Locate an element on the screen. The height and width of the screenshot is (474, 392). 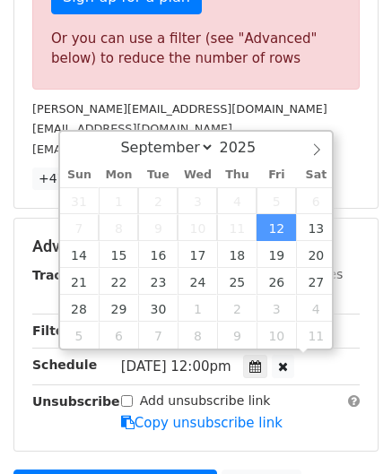
span: September 30, 2025 is located at coordinates (158, 308).